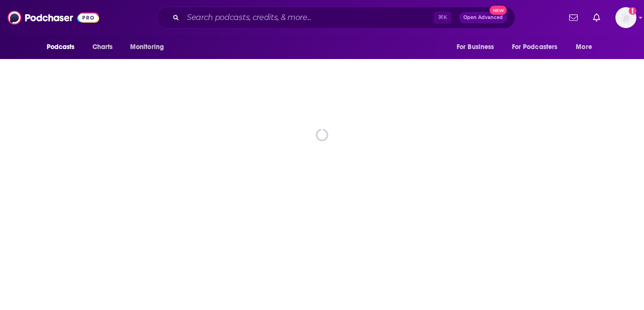  Describe the element at coordinates (309, 18) in the screenshot. I see `input: Search podcasts, credits, & more...` at that location.